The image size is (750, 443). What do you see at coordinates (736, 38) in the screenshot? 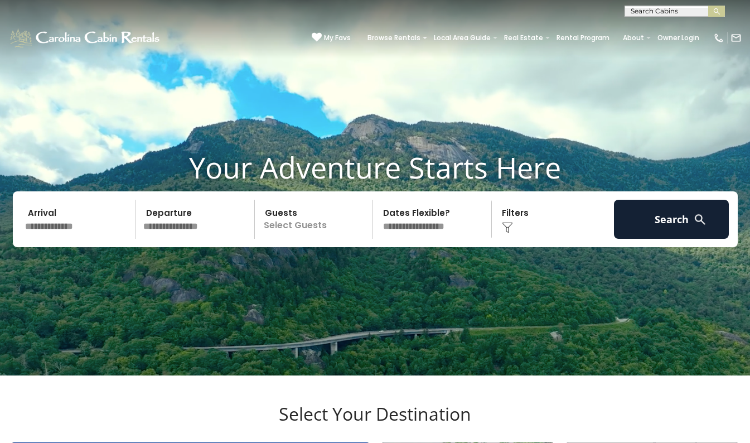
I see `img: mail-regular-white.png` at bounding box center [736, 38].